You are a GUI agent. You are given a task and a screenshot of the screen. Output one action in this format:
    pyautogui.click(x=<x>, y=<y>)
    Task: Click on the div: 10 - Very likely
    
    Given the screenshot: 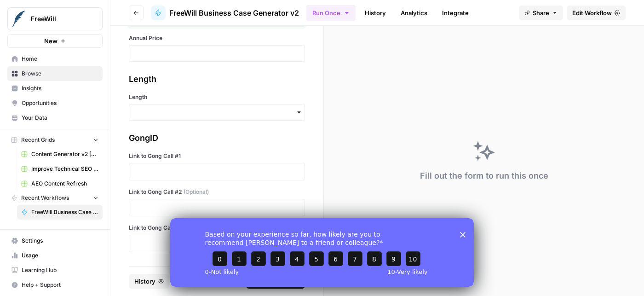 What is the action you would take?
    pyautogui.click(x=215, y=53)
    